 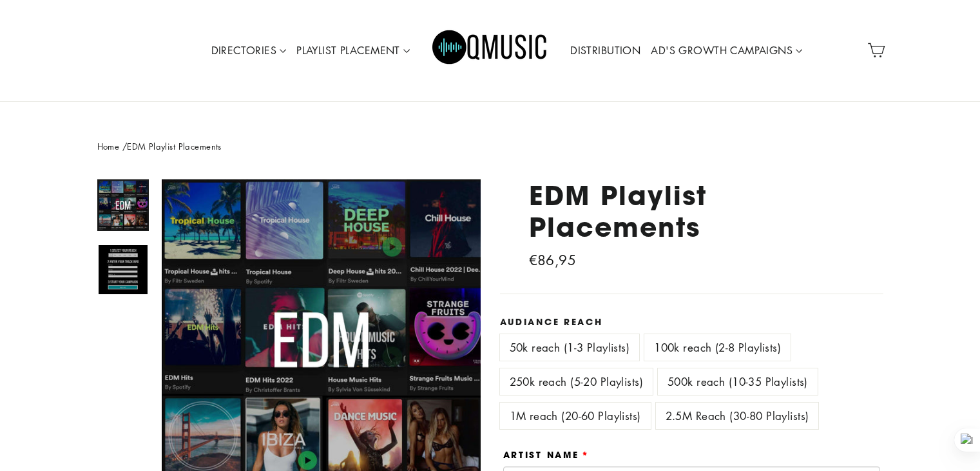 I want to click on label: 250k reach (5-20 Playlists), so click(x=576, y=381).